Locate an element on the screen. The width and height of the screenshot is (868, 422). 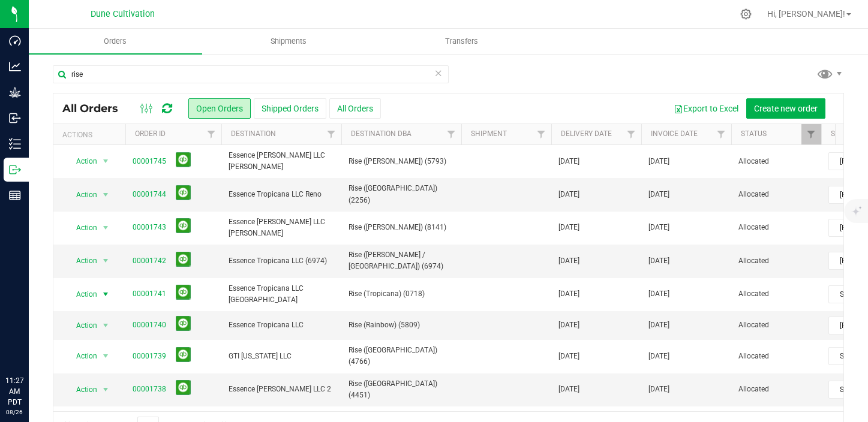
a: 00001741 is located at coordinates (149, 294).